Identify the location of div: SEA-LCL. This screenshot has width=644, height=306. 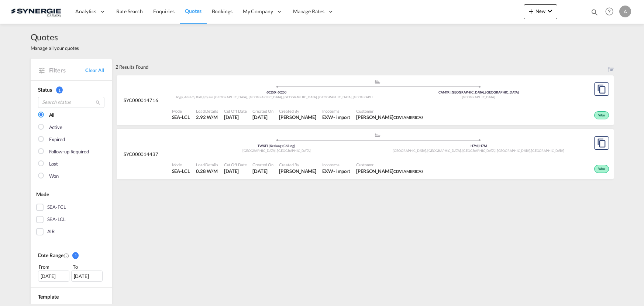
(56, 219).